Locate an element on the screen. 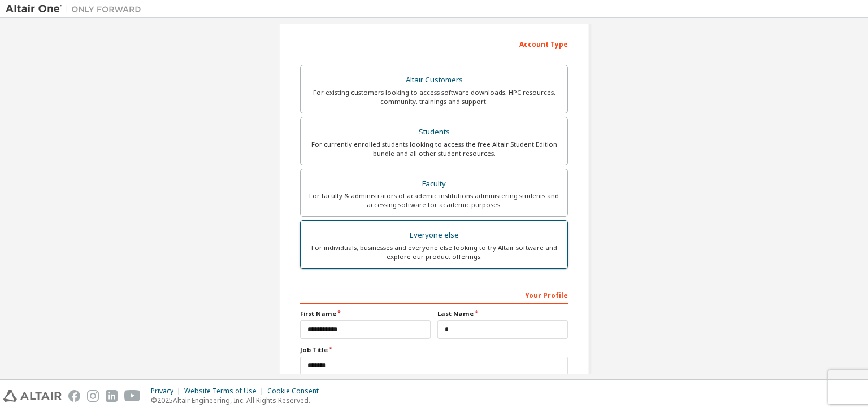 The width and height of the screenshot is (868, 412). img: Altair One is located at coordinates (76, 9).